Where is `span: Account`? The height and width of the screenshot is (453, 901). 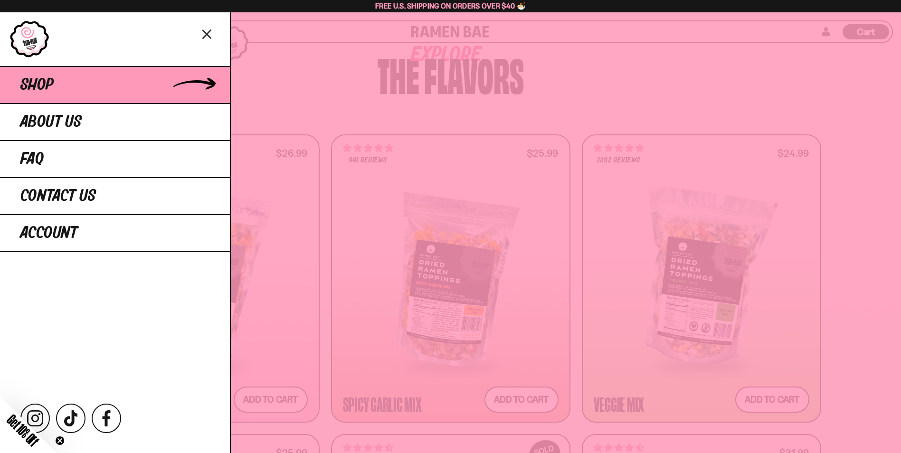
span: Account is located at coordinates (49, 233).